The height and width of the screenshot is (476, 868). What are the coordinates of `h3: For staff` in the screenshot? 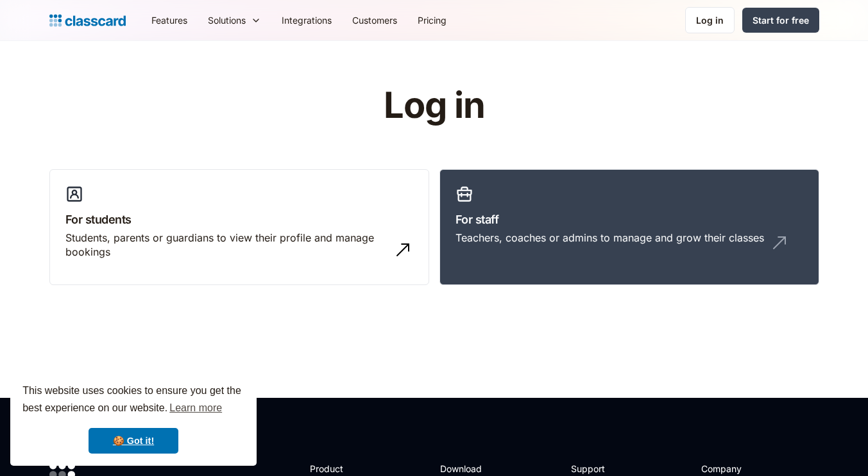 It's located at (629, 219).